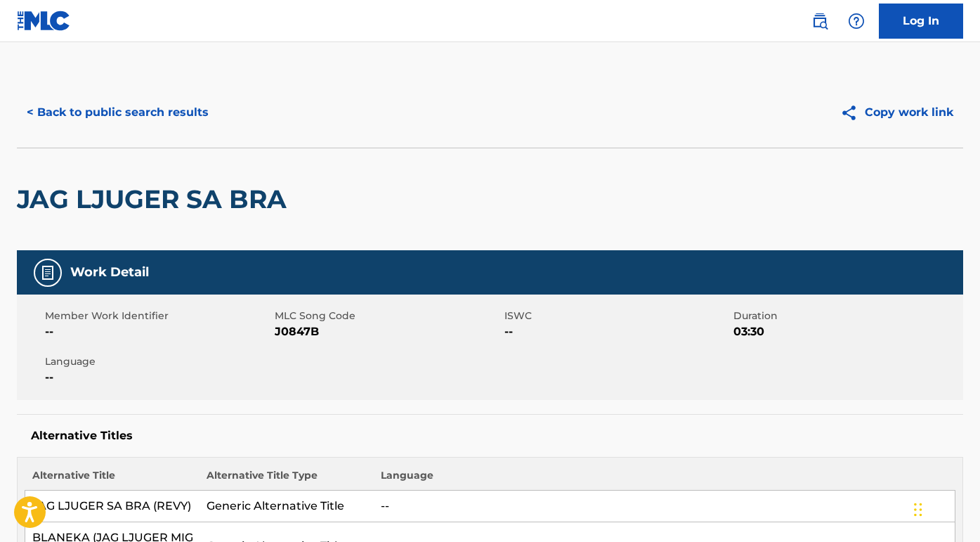  What do you see at coordinates (286, 479) in the screenshot?
I see `th: Alternative Title Type` at bounding box center [286, 479].